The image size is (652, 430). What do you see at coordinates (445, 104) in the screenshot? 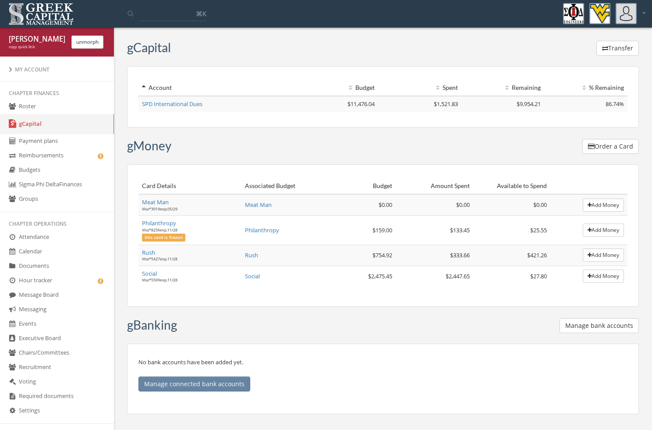
I see `span: $1,521.83` at bounding box center [445, 104].